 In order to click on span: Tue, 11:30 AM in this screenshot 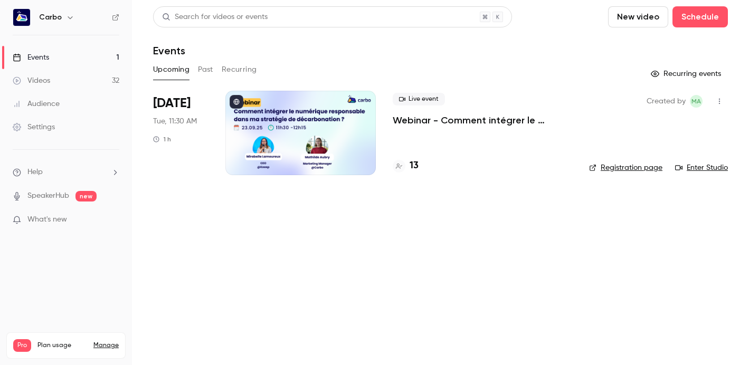, I will do `click(175, 121)`.